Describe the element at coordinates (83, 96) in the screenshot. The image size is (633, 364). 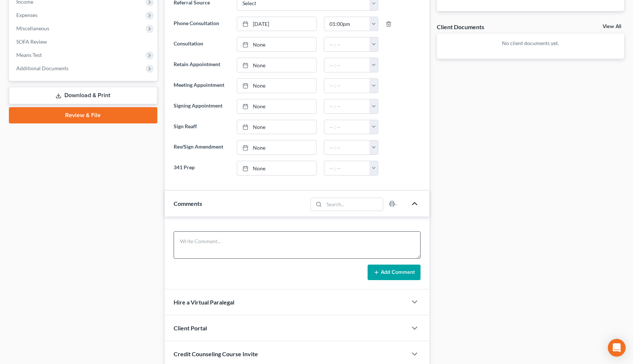
I see `a: Download & Print` at that location.